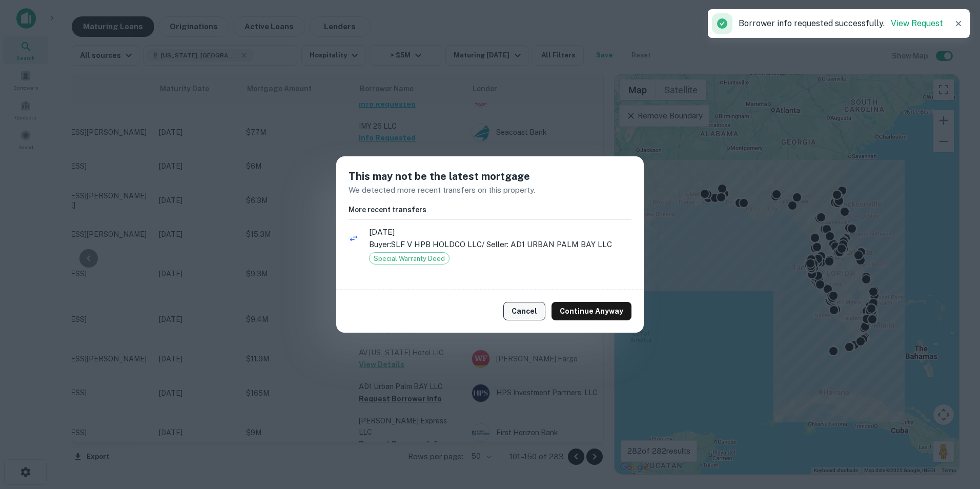 The image size is (980, 489). Describe the element at coordinates (490, 190) in the screenshot. I see `p: We detected more recent transfers on this property.` at that location.